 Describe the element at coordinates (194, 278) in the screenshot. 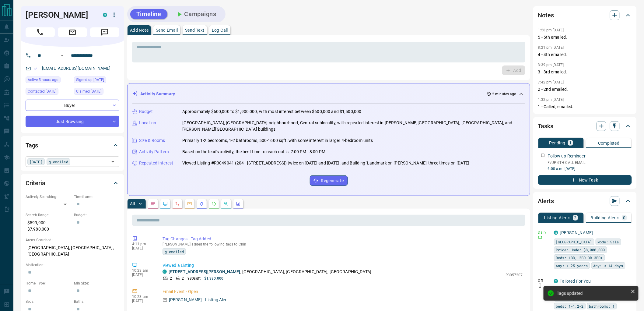

I see `p: 980 sqft` at that location.